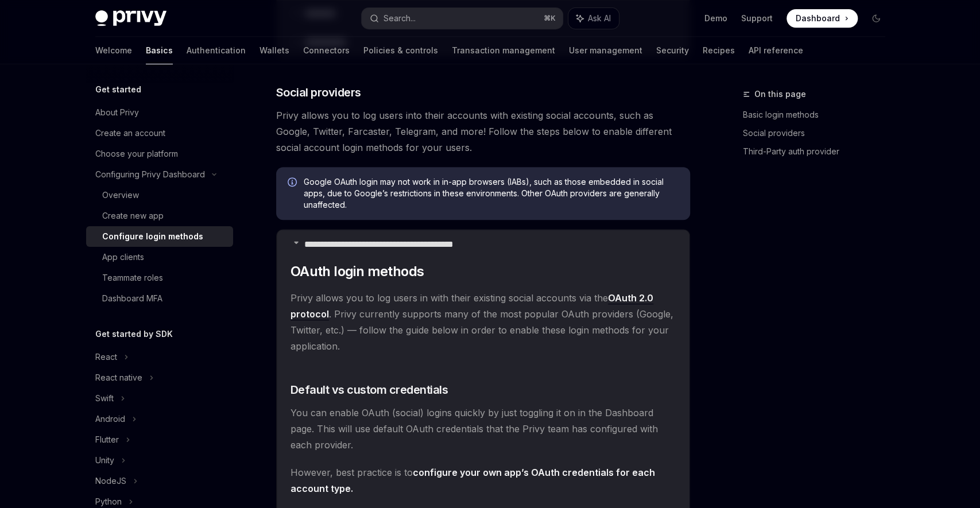  Describe the element at coordinates (132, 277) in the screenshot. I see `div: Teammate roles` at that location.